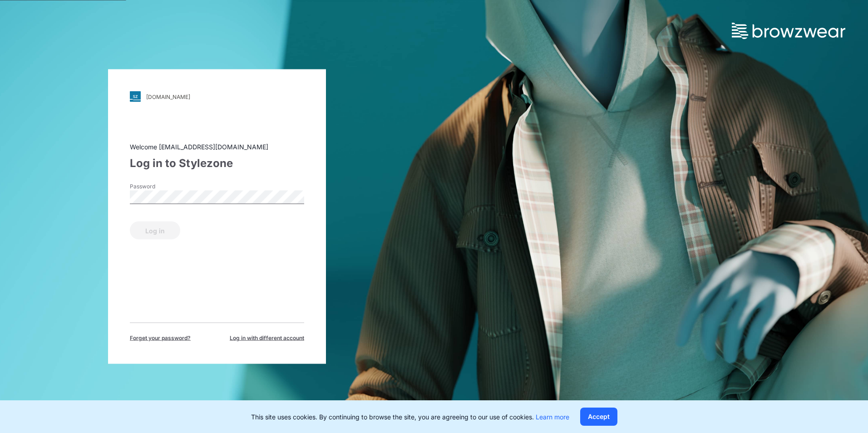  I want to click on p: This site uses cookies. By continuing to browse the site, you are agreeing to our use of cookies., so click(410, 417).